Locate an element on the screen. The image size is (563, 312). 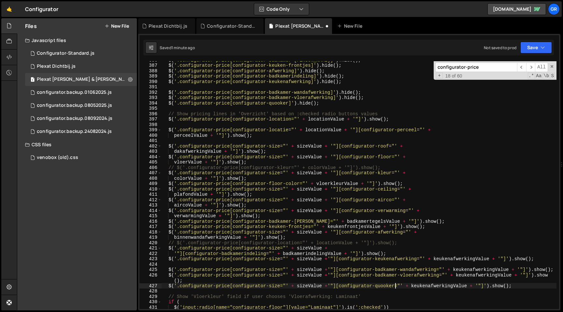
div: 419 is located at coordinates (150, 237).